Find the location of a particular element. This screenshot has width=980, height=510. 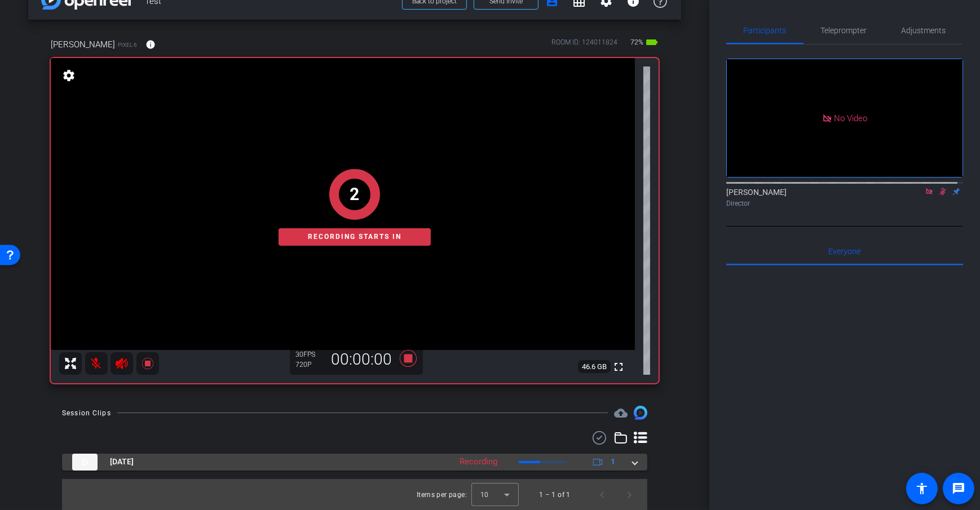

div: Recording is located at coordinates (478, 462).